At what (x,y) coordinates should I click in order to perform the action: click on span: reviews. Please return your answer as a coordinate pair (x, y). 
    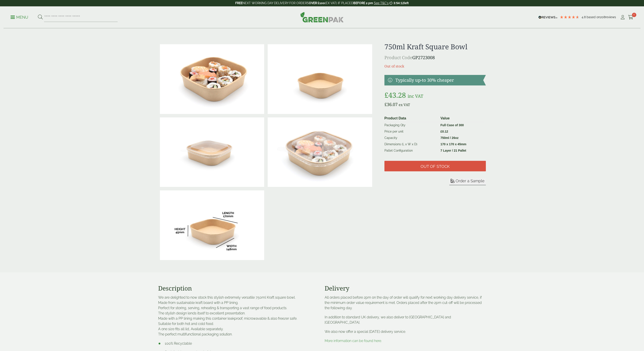
    Looking at the image, I should click on (611, 17).